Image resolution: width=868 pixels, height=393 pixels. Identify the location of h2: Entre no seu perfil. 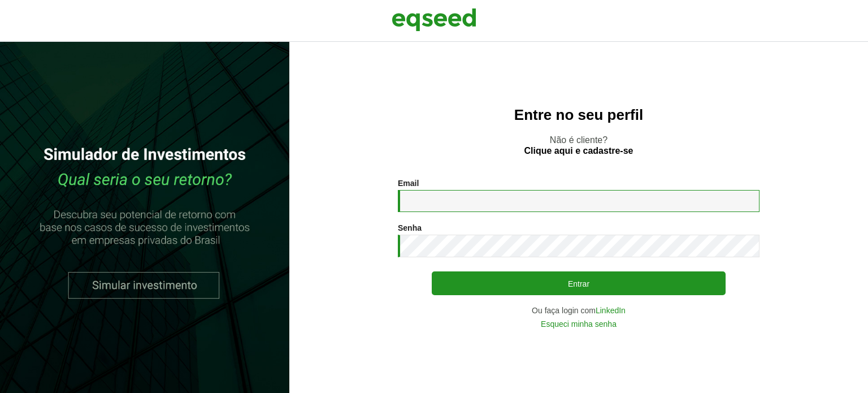
(578, 115).